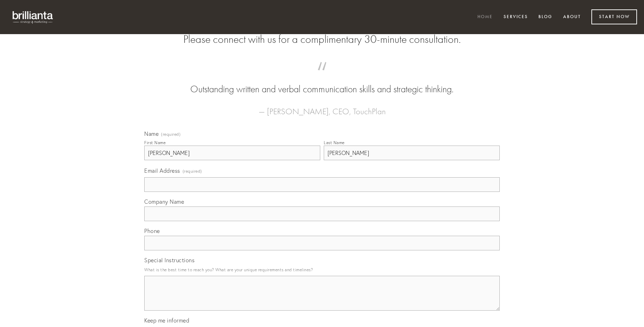 This screenshot has width=644, height=327. Describe the element at coordinates (572, 17) in the screenshot. I see `a: About` at that location.